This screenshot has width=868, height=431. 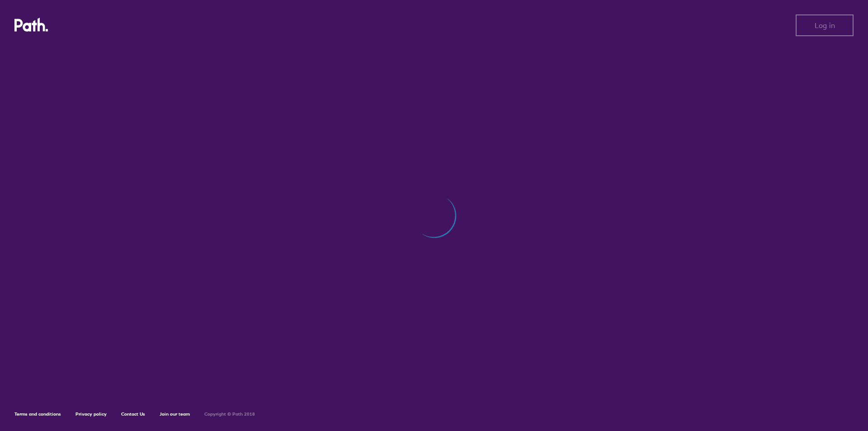 I want to click on a: Join our team, so click(x=175, y=414).